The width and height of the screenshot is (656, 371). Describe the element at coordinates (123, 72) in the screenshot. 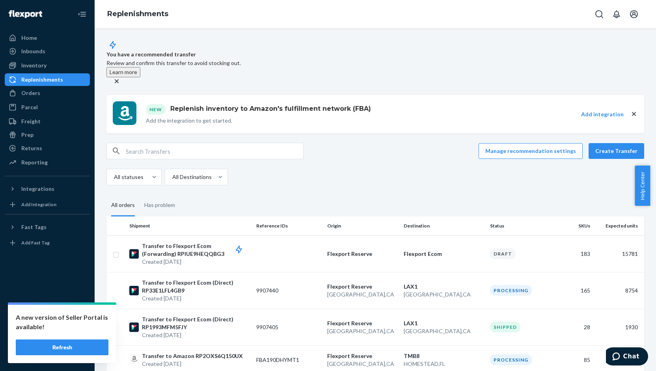

I see `button: Learn more` at that location.